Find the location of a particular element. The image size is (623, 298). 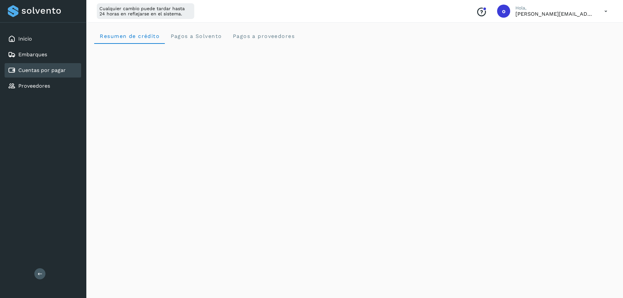

div: Proveedores is located at coordinates (43, 86).